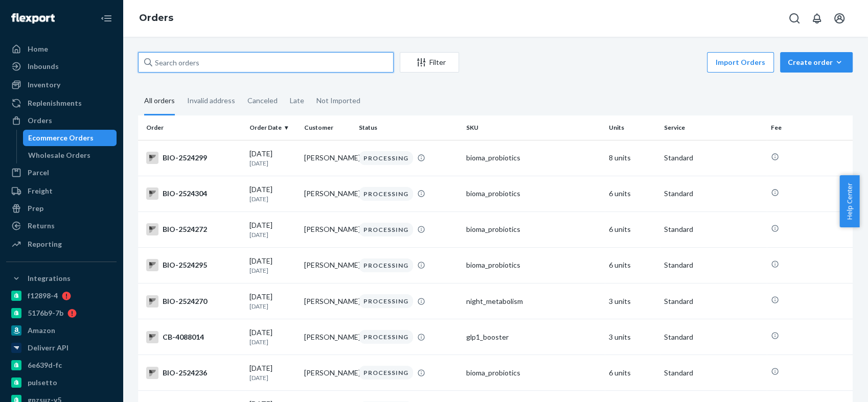  I want to click on div: Wholesale Orders, so click(59, 155).